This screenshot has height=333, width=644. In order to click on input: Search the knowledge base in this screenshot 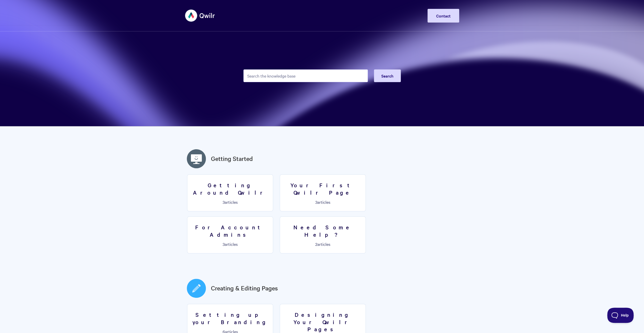, I will do `click(306, 76)`.